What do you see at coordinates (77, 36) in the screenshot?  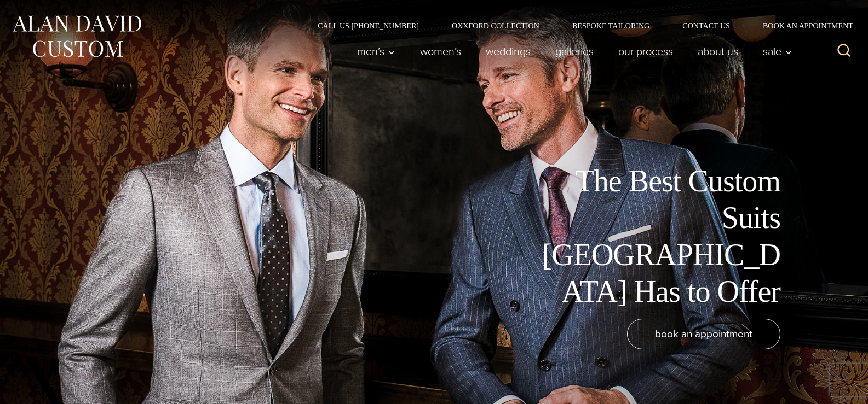 I see `img: Alan David Custom` at bounding box center [77, 36].